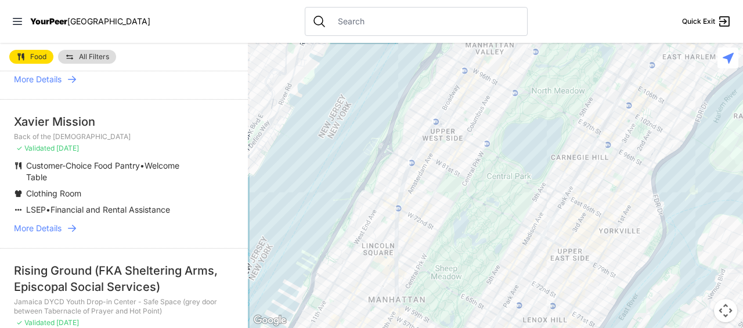 The image size is (743, 328). What do you see at coordinates (270, 321) in the screenshot?
I see `a: Open this area in Google Maps (opens a new window)` at bounding box center [270, 321].